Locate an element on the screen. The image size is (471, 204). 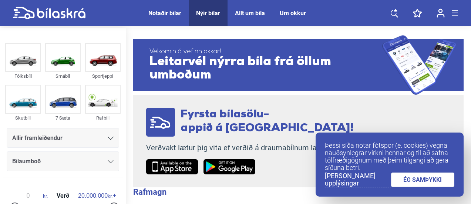
div: Fólksbíll is located at coordinates (23, 76).